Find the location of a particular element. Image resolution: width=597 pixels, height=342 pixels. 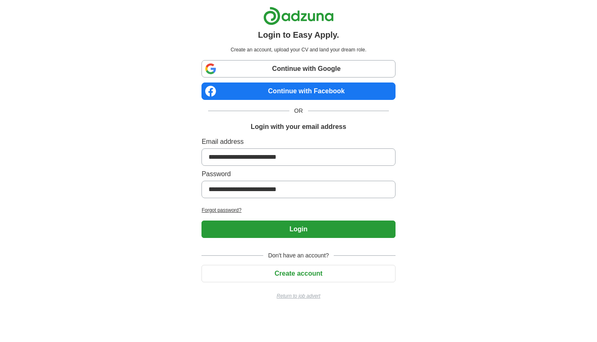

a: Continue with Google is located at coordinates (298, 69).